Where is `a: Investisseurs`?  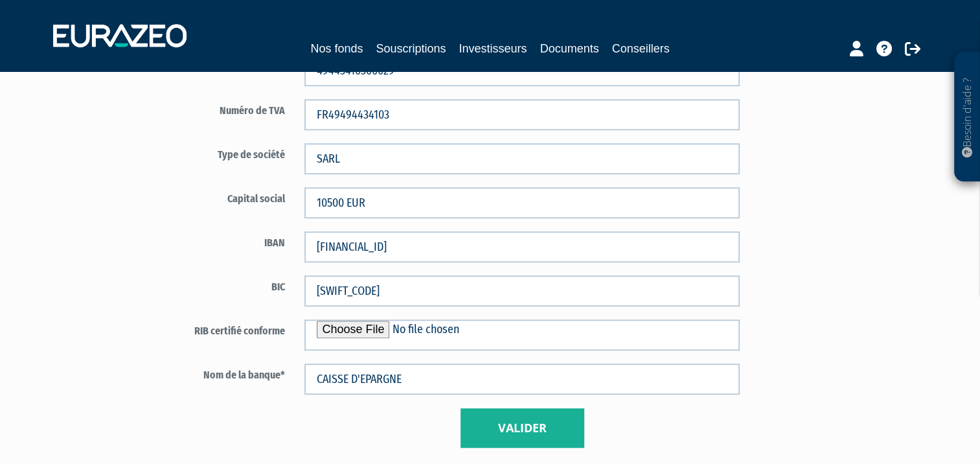 a: Investisseurs is located at coordinates (492, 48).